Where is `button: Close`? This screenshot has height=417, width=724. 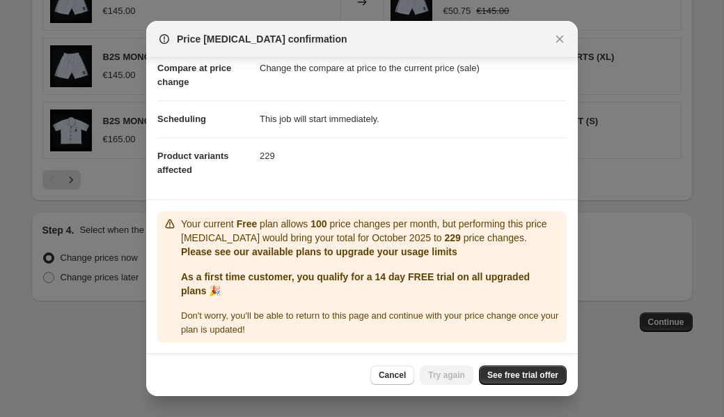 button: Close is located at coordinates (560, 39).